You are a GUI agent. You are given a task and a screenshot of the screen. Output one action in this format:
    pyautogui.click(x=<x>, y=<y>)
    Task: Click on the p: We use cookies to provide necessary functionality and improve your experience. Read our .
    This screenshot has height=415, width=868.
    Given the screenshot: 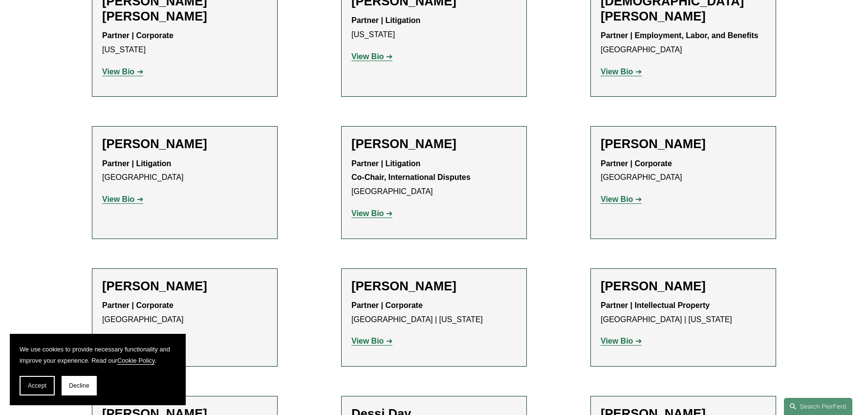 What is the action you would take?
    pyautogui.click(x=98, y=355)
    